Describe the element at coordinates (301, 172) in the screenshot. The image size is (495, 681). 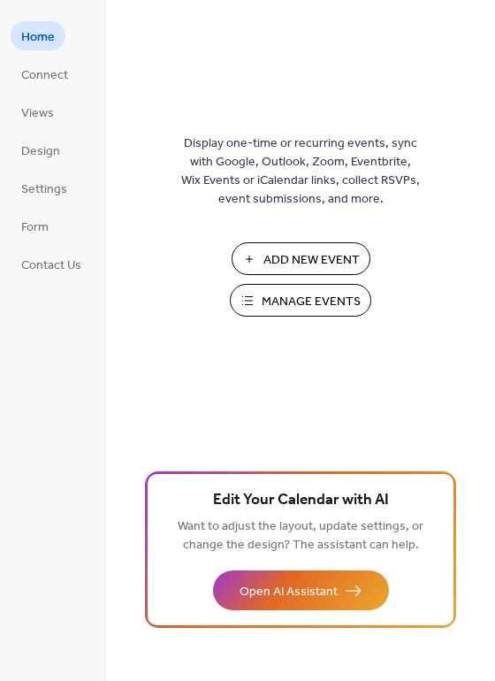
I see `span: Display one-time or recurring events, sync with Google, Outlook, Zoom, Eventbrite, Wix Events or ...` at that location.